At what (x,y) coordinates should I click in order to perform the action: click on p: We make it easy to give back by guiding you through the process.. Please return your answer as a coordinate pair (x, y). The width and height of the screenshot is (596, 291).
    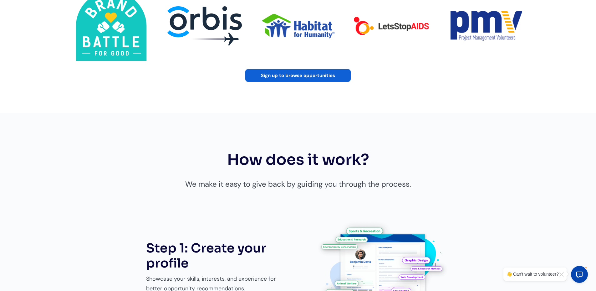
    Looking at the image, I should click on (298, 184).